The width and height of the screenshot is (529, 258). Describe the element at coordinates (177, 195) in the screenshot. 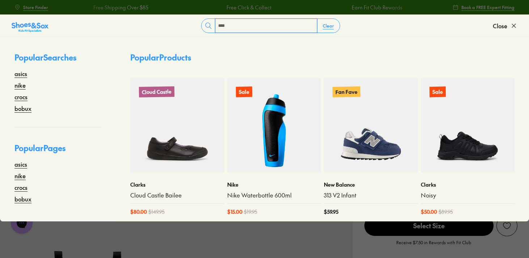

I see `a: Cloud Castle Bailee` at that location.